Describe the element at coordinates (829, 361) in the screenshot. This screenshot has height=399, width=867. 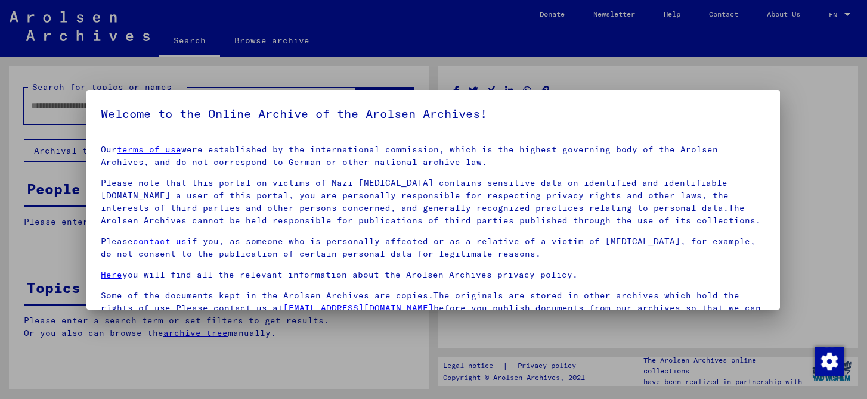
I see `div: Change consent` at that location.